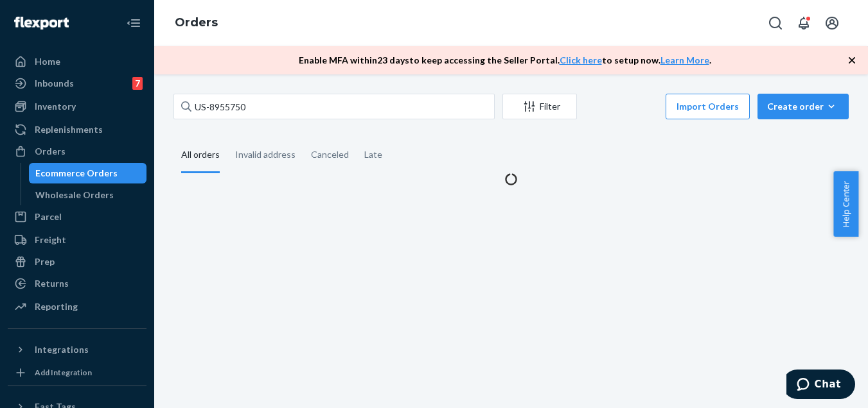  Describe the element at coordinates (776, 23) in the screenshot. I see `button: Open Search Box` at that location.